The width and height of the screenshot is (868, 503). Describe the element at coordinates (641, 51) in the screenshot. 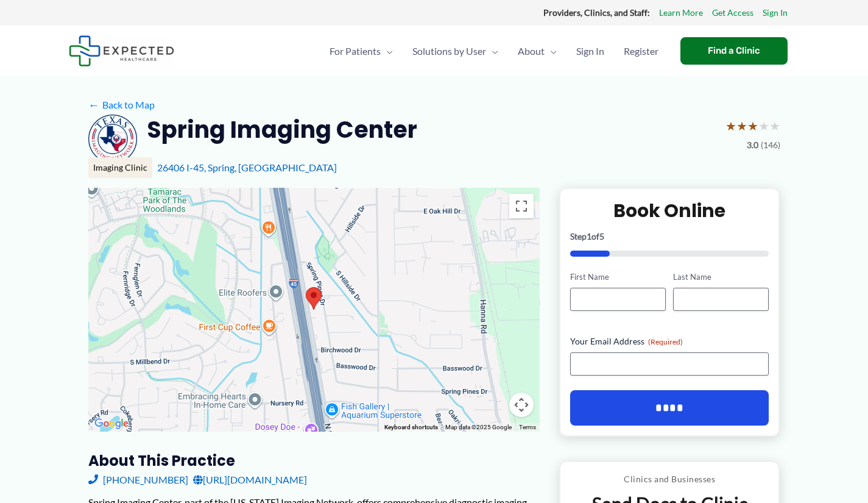

I see `span: Register` at that location.